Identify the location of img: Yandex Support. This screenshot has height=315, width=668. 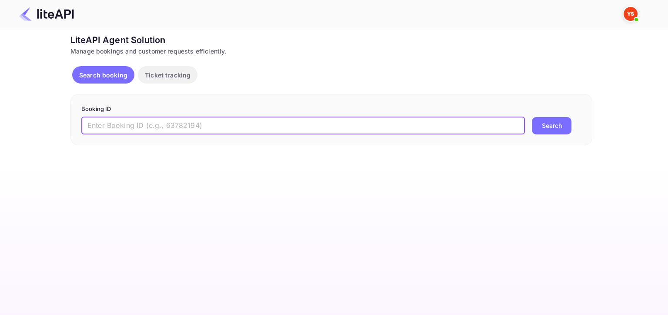
(631, 14).